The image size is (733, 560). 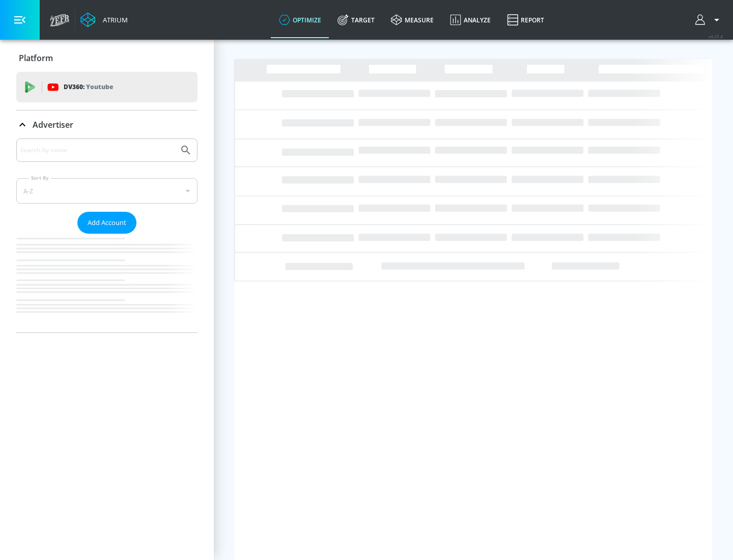 What do you see at coordinates (715, 36) in the screenshot?
I see `span: v 4.25.4` at bounding box center [715, 36].